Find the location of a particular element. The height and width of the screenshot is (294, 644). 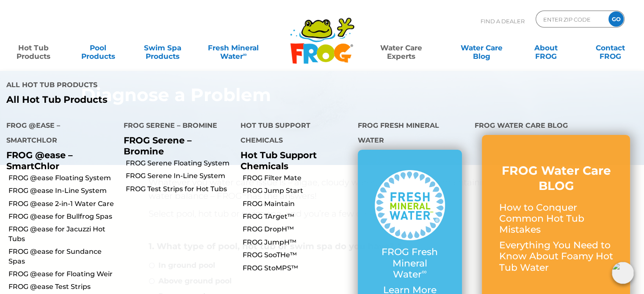

img: openIcon is located at coordinates (623, 273).